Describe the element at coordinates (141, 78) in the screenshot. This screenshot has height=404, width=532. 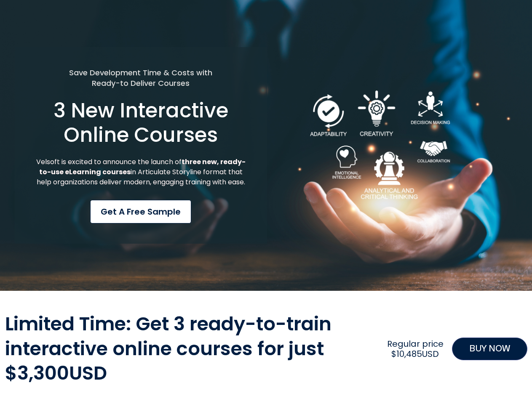
I see `h5: Save Development Time & Costs with Ready-to Deliver Courses` at that location.